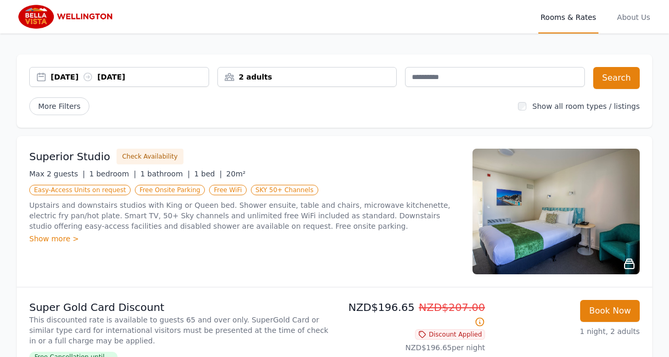  What do you see at coordinates (284, 190) in the screenshot?
I see `span: SKY 50+ Channels` at bounding box center [284, 190].